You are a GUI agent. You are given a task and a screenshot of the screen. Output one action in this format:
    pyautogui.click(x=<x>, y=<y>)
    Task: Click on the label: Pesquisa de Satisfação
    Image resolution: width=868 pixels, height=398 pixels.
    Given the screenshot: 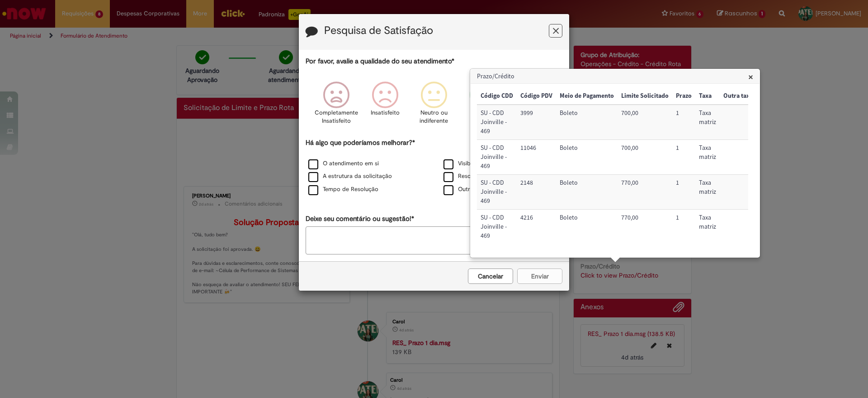 What is the action you would take?
    pyautogui.click(x=378, y=31)
    